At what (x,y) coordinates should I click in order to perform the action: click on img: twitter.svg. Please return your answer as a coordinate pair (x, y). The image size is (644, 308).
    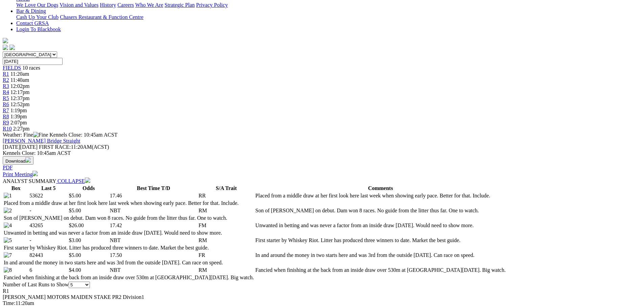
    Looking at the image, I should click on (12, 47).